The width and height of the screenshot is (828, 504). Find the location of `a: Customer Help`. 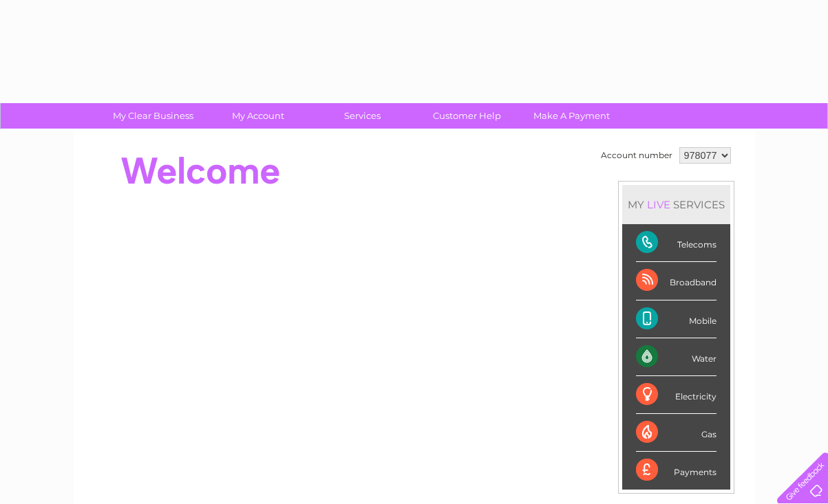

a: Customer Help is located at coordinates (467, 116).